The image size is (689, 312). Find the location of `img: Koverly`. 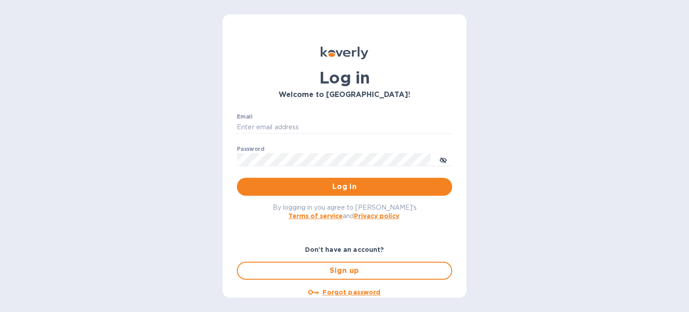

img: Koverly is located at coordinates (344, 53).